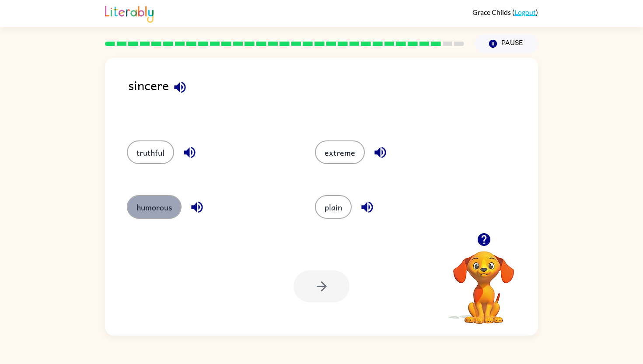 The height and width of the screenshot is (364, 643). What do you see at coordinates (484, 281) in the screenshot?
I see `video: Your browser must support playing .mp4 files to use Literably. Please try using another browser.` at bounding box center [484, 281].